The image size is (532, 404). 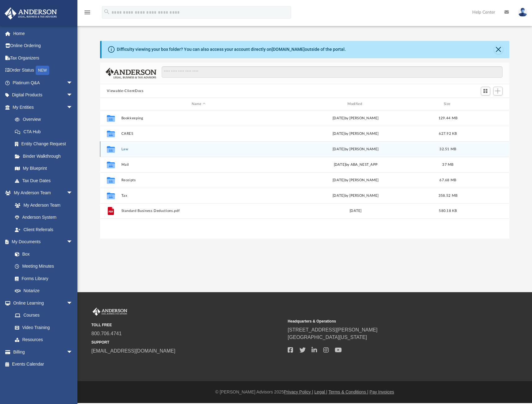 I want to click on a: My Entitiesarrow_drop_down, so click(x=43, y=107).